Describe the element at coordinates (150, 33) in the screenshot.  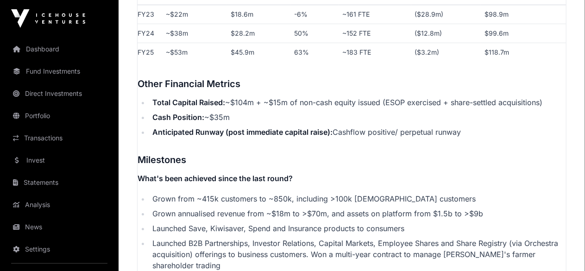
I see `td: FY24` at that location.